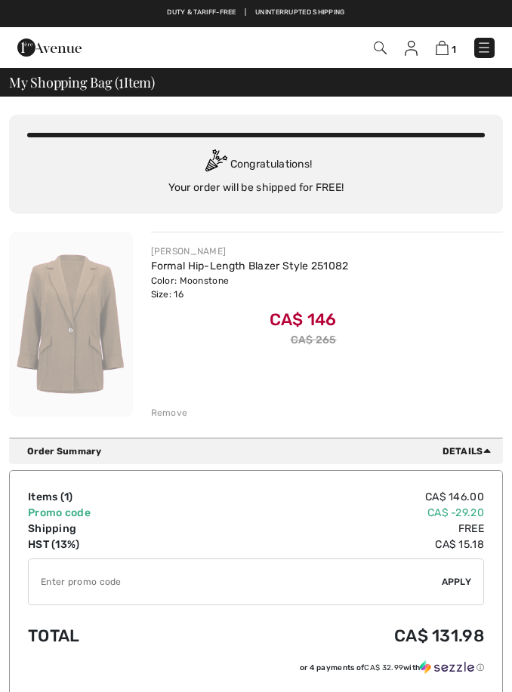  I want to click on img: Formal Hip-Length Blazer Style 251082, so click(71, 324).